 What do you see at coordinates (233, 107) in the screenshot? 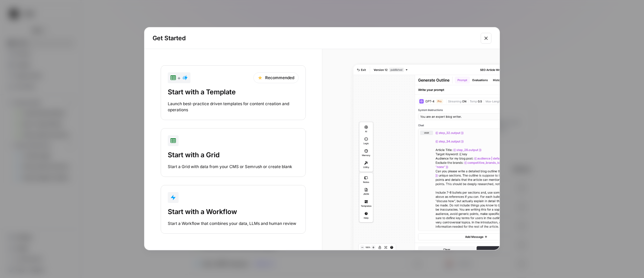
I see `div: Launch best-practice driven templates for content creation and operations` at bounding box center [233, 107].